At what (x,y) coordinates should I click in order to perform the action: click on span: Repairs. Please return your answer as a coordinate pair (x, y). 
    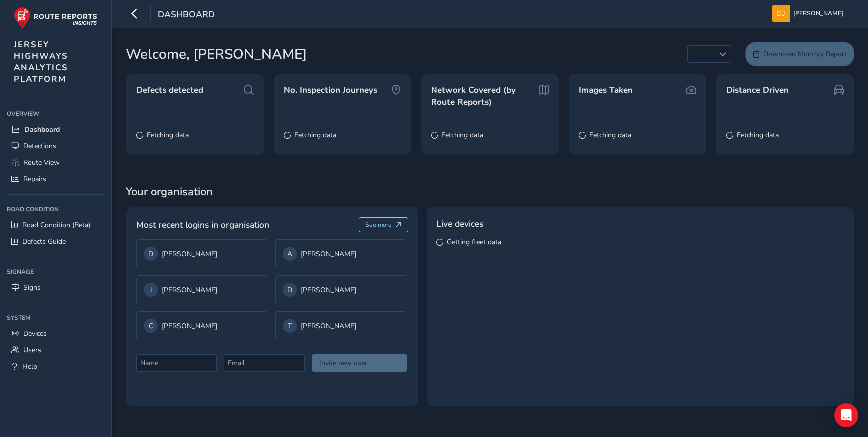
    Looking at the image, I should click on (35, 178).